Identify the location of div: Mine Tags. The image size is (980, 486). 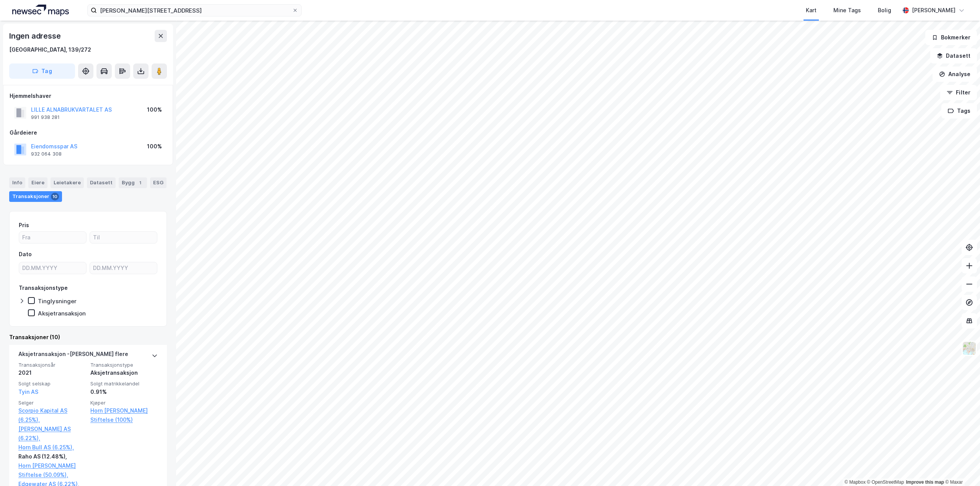
(847, 10).